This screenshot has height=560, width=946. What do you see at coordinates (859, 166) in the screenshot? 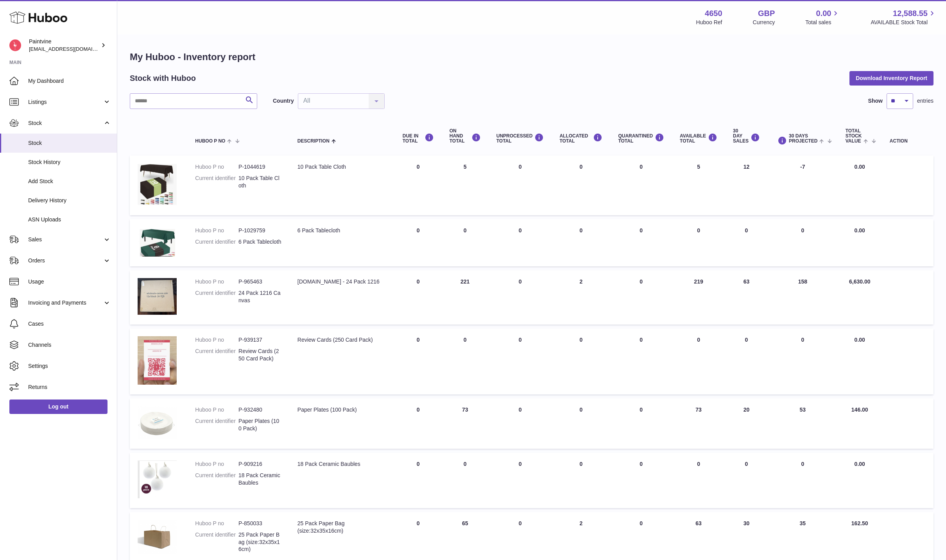
I see `span: 0.00` at bounding box center [859, 166].